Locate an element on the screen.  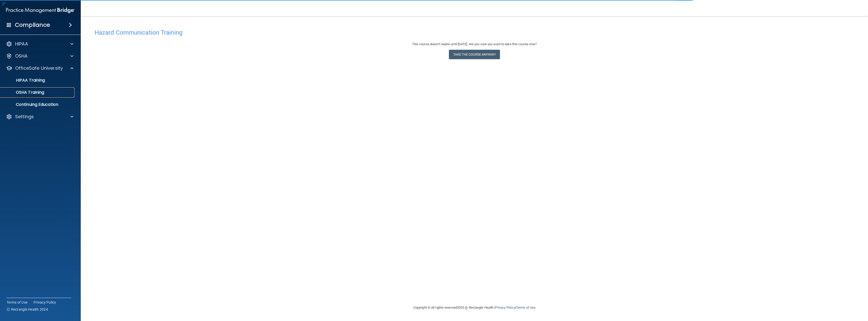
a: OSHA is located at coordinates (40, 56).